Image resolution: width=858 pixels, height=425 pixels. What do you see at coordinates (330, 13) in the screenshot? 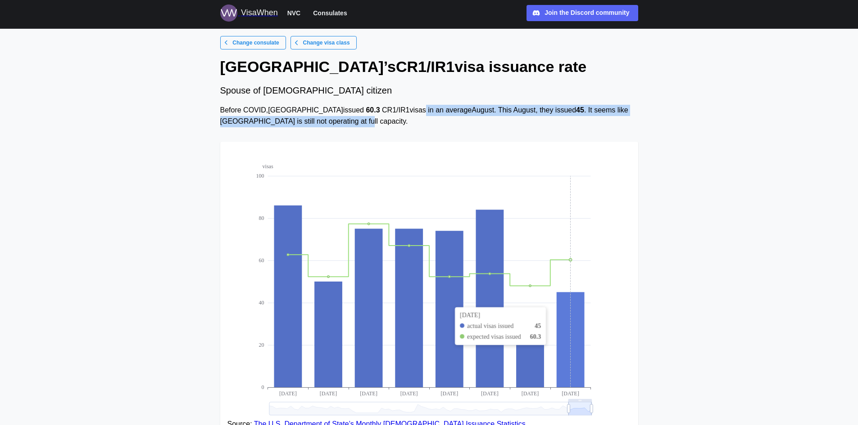
I see `button: Consulates` at bounding box center [330, 13].